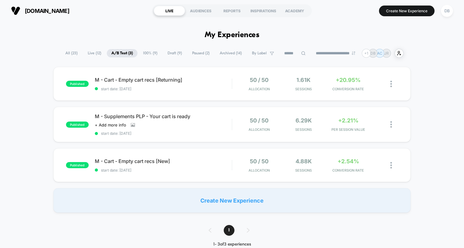 The width and height of the screenshot is (464, 248). What do you see at coordinates (232, 35) in the screenshot?
I see `h1: My Experiences` at bounding box center [232, 35].